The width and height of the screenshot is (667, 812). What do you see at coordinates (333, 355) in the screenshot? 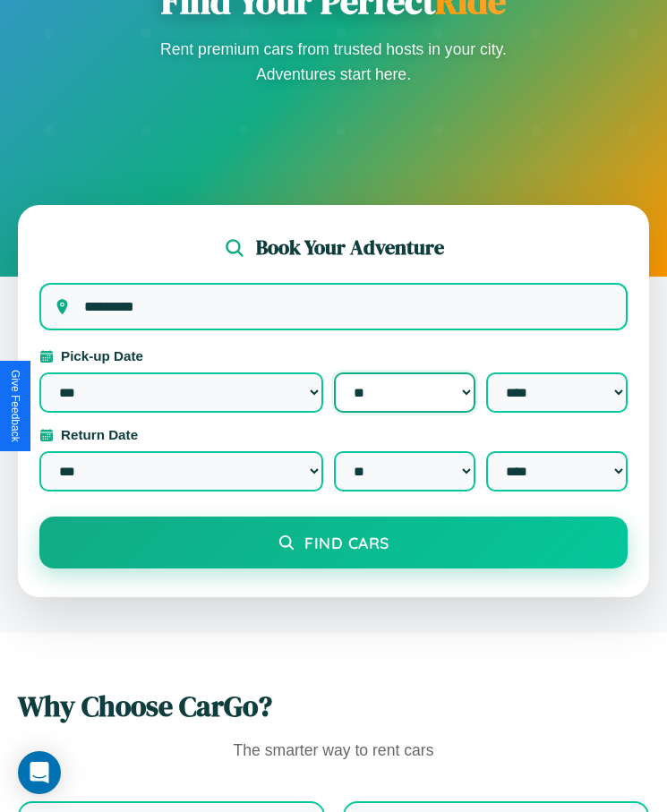
I see `label: Pick-up Date` at bounding box center [333, 355].